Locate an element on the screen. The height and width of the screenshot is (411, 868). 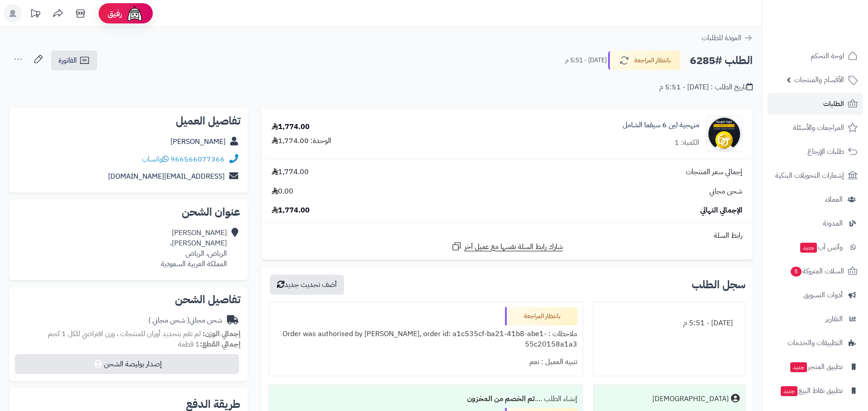
span: الفاتورة is located at coordinates (67, 61).